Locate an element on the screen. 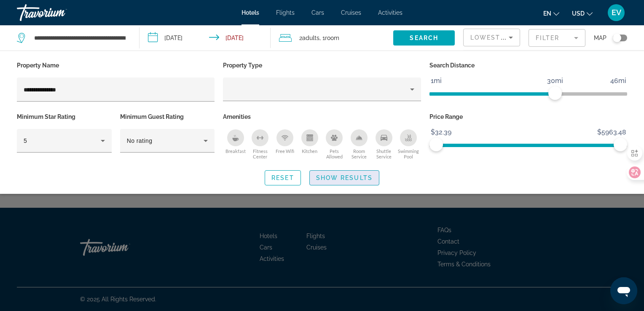 The width and height of the screenshot is (644, 311). span: Adults is located at coordinates (311, 38).